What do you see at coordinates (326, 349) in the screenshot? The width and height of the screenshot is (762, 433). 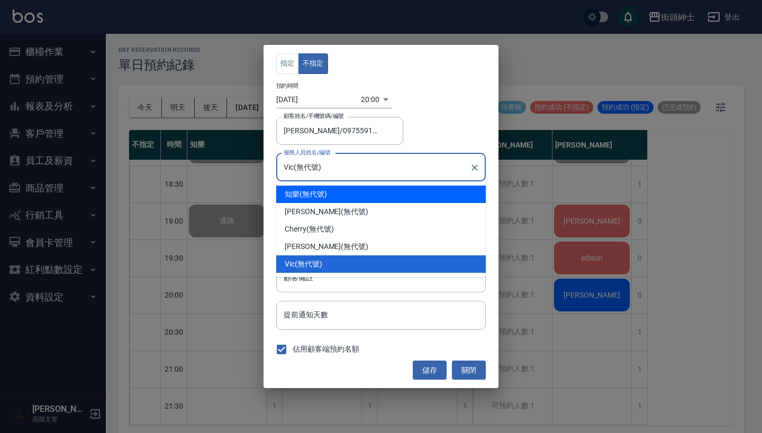 I see `span: 佔用顧客端預約名額` at bounding box center [326, 349].